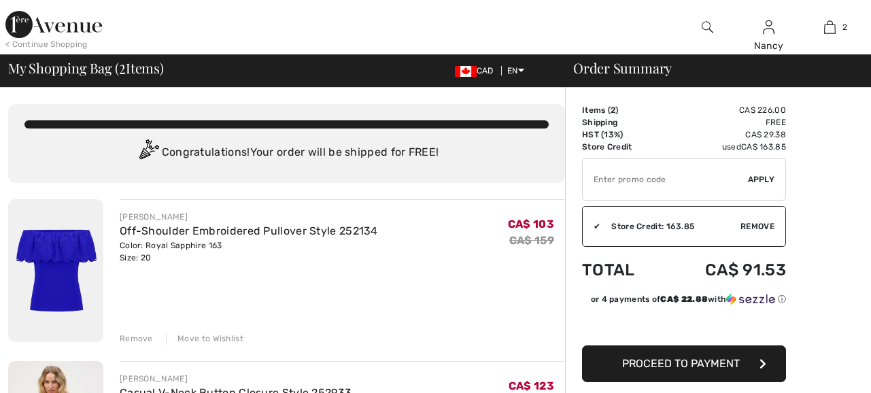  What do you see at coordinates (622, 135) in the screenshot?
I see `td: HST (13%)` at bounding box center [622, 135].